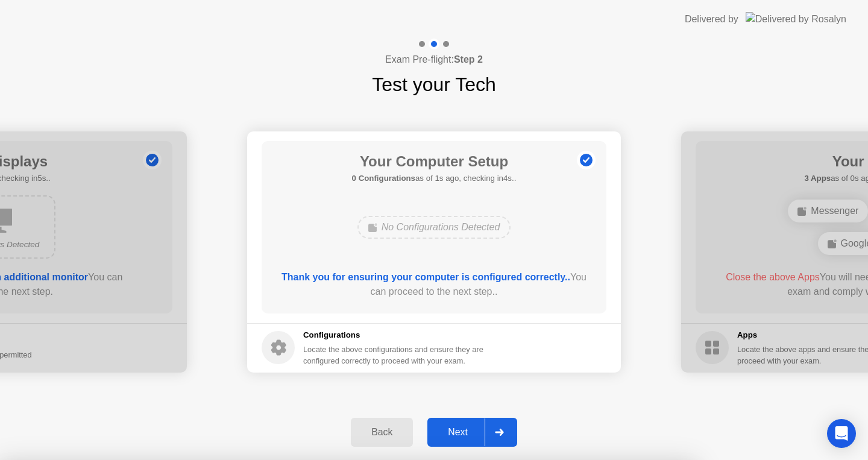  Describe the element at coordinates (434, 227) in the screenshot. I see `div: No Configurations Detected` at that location.